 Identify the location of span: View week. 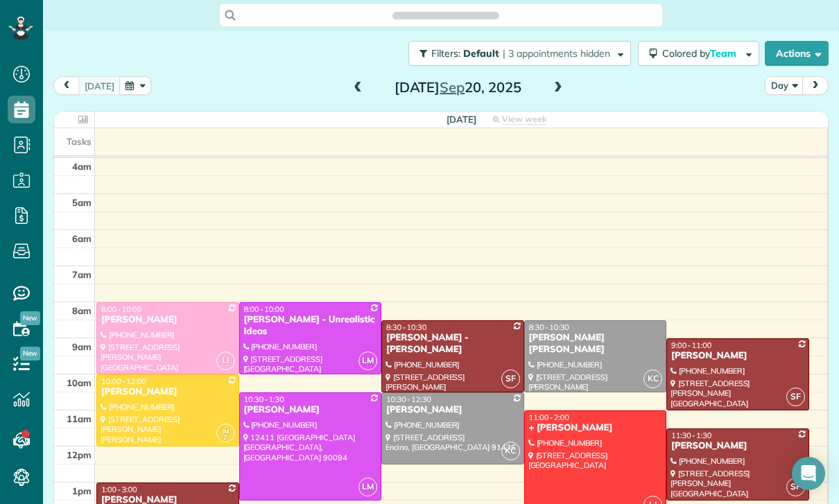
(524, 119).